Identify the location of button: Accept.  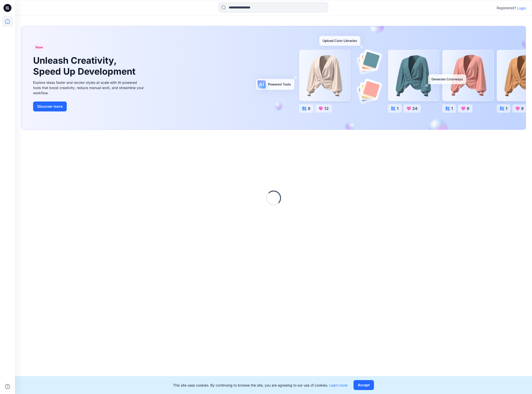
(364, 385).